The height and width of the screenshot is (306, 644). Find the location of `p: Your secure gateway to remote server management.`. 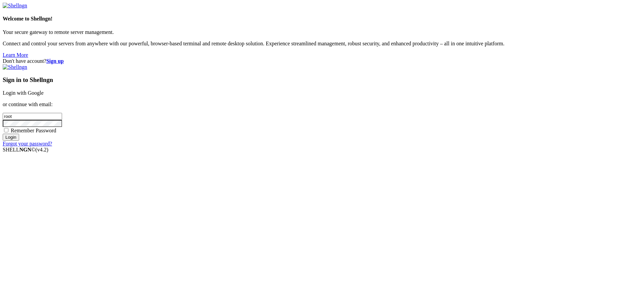

p: Your secure gateway to remote server management. is located at coordinates (322, 32).